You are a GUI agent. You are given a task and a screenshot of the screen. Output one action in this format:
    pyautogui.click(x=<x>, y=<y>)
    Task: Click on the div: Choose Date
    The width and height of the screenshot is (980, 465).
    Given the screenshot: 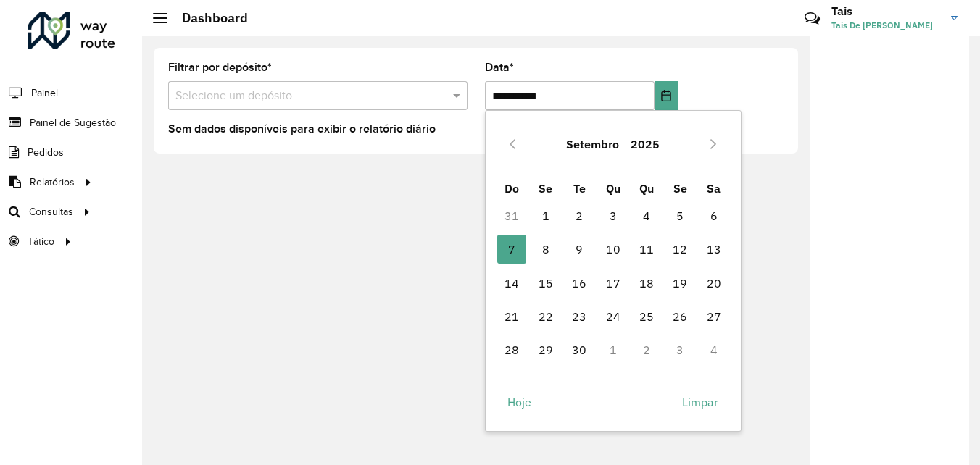 What is the action you would take?
    pyautogui.click(x=613, y=271)
    